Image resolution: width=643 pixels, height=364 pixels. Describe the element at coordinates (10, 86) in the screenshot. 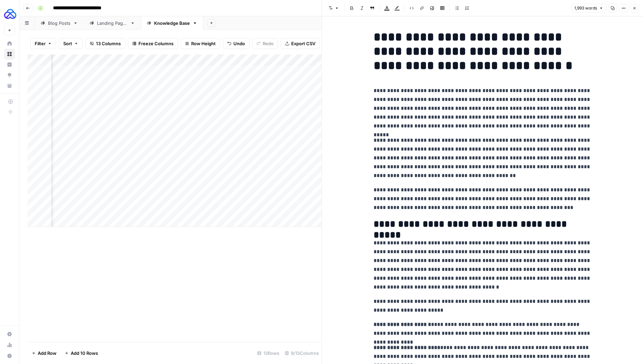

I see `a: Your Data` at that location.